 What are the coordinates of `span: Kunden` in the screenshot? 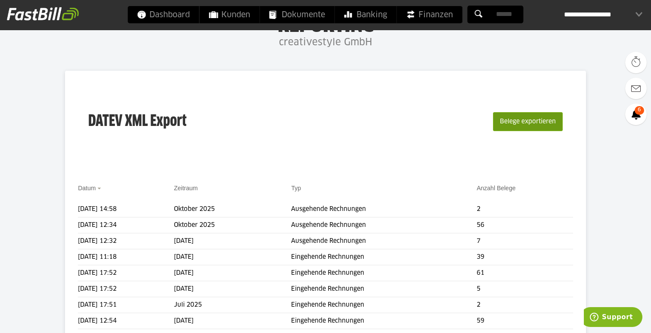 It's located at (230, 15).